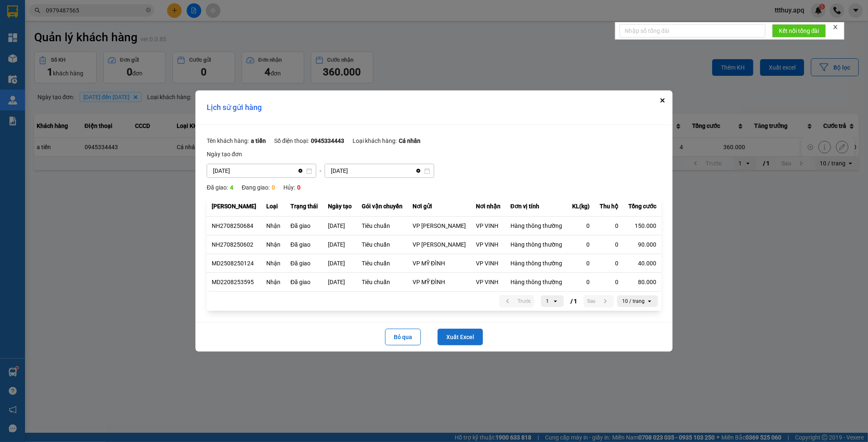  Describe the element at coordinates (439, 206) in the screenshot. I see `th: Nơi gửi` at that location.